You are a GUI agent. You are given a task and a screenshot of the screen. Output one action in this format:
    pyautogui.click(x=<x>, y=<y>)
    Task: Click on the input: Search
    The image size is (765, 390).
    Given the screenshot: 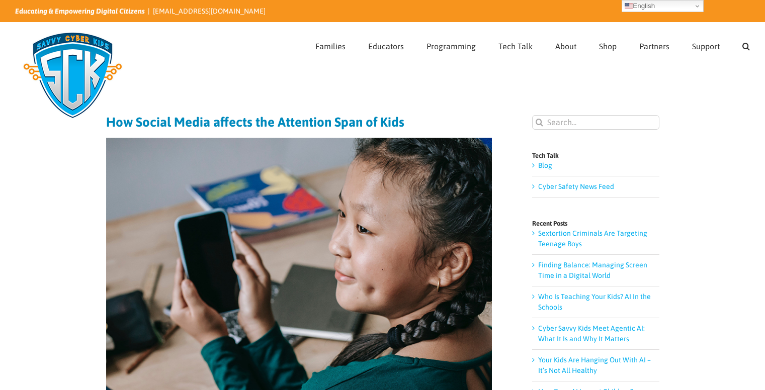 What is the action you would take?
    pyautogui.click(x=539, y=122)
    